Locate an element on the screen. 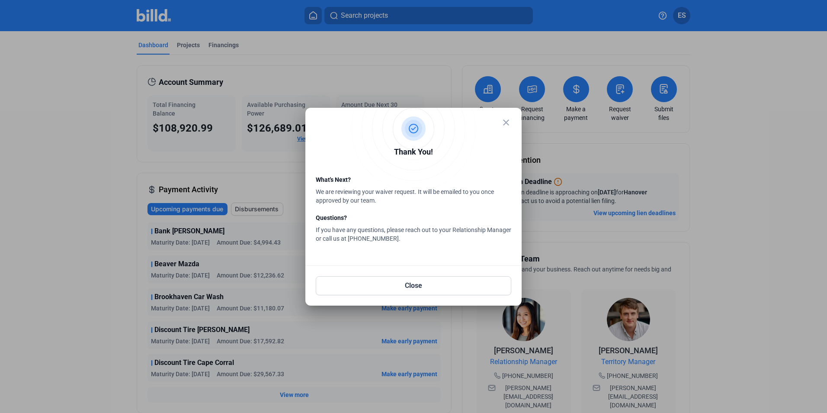 Image resolution: width=827 pixels, height=413 pixels. div: If you have any questions, please reach out to your Relationship Manager or call us at [PHONE_NUM... is located at coordinates (414, 232).